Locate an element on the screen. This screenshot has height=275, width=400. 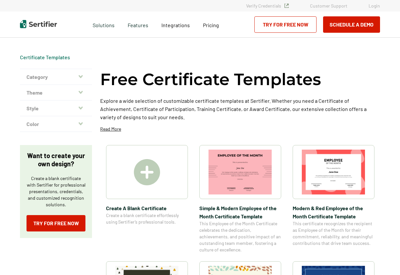
span: This certificate recognizes the recipient as Employee of the Month for their commitment, reliabil... is located at coordinates (333, 233).